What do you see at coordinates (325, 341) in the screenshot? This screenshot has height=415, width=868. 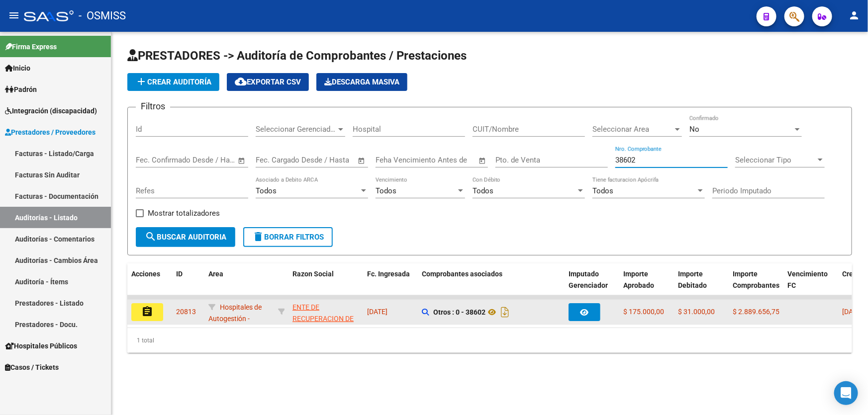 I see `span: ENTE DE RECUPERACION DE FONDOS PARA EL FORTALECIMIENTO DEL SISTEMA DE SALUD DE MENDOZA (REFORSAL)...` at bounding box center [325, 341].